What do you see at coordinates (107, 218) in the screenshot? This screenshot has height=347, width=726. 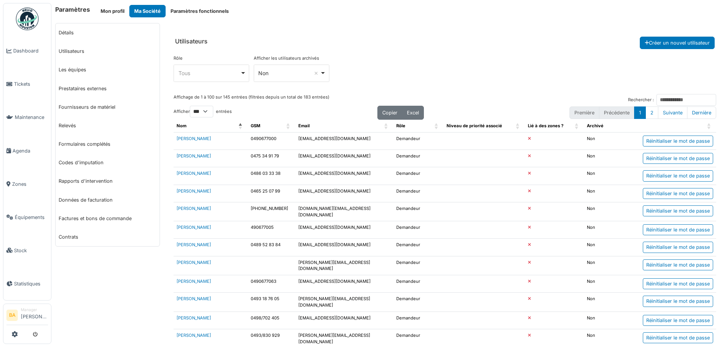 I see `a: Factures et bons de commande` at bounding box center [107, 218].